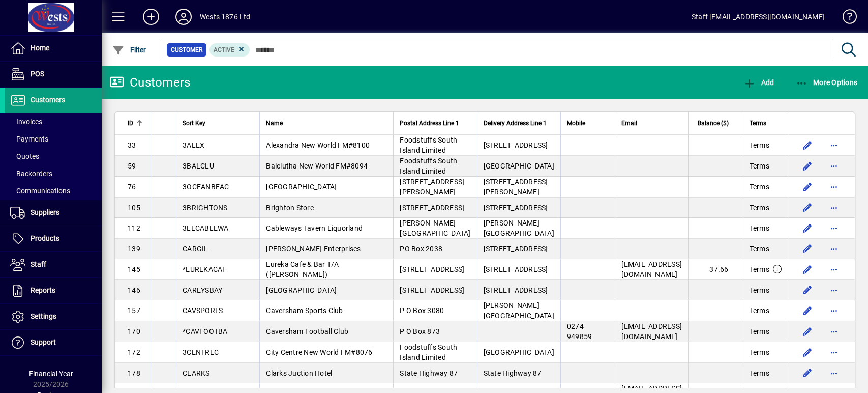 This screenshot has width=868, height=393. What do you see at coordinates (31, 174) in the screenshot?
I see `span: Backorders` at bounding box center [31, 174].